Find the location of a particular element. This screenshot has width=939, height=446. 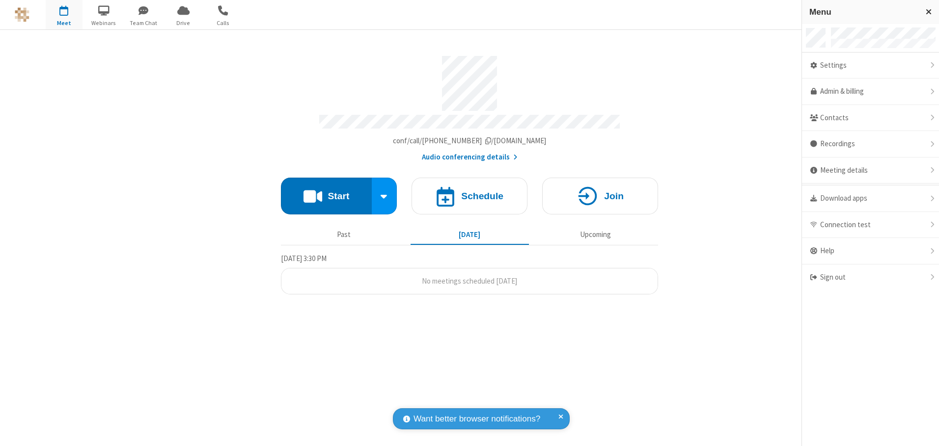

a: Admin & billing is located at coordinates (870, 92).